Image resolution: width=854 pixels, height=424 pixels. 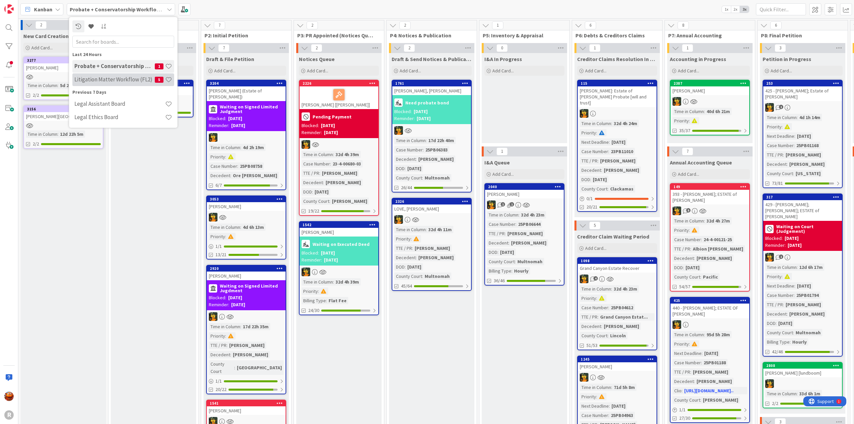 What do you see at coordinates (617, 59) in the screenshot?
I see `span: Creditor Claims Resolution In Progress` at bounding box center [617, 59].